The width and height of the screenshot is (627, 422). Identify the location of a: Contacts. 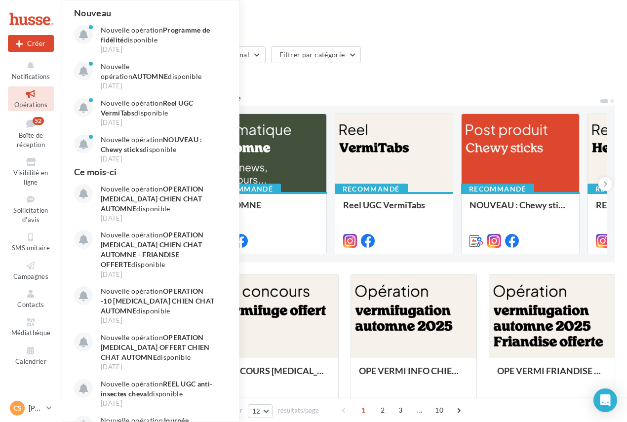
(31, 298).